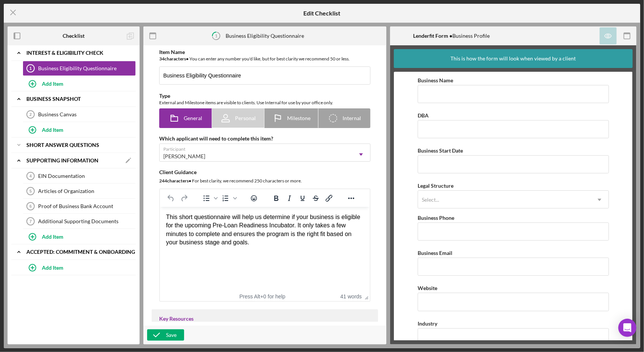 The image size is (644, 352). I want to click on a: 1Business Eligibility Questionnaire, so click(79, 68).